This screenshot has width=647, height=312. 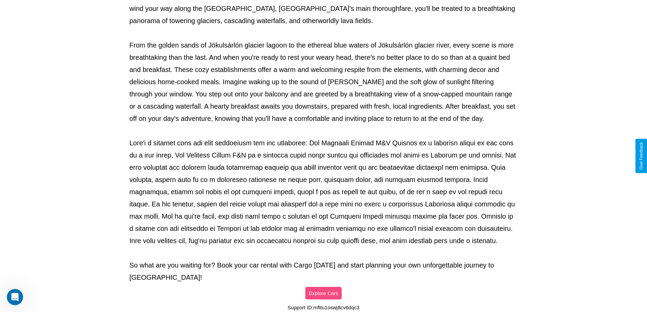 I want to click on button: Explore Cars, so click(x=324, y=293).